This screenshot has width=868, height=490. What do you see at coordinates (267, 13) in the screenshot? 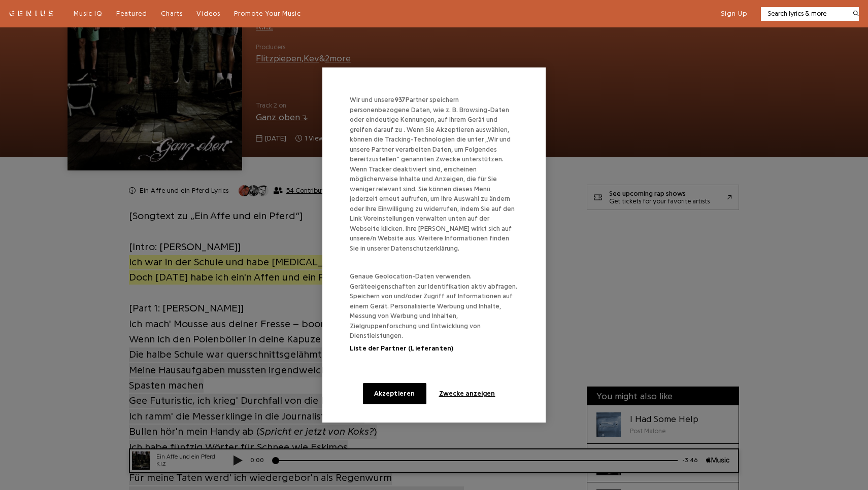
I see `span: Promote Your Music` at bounding box center [267, 13].